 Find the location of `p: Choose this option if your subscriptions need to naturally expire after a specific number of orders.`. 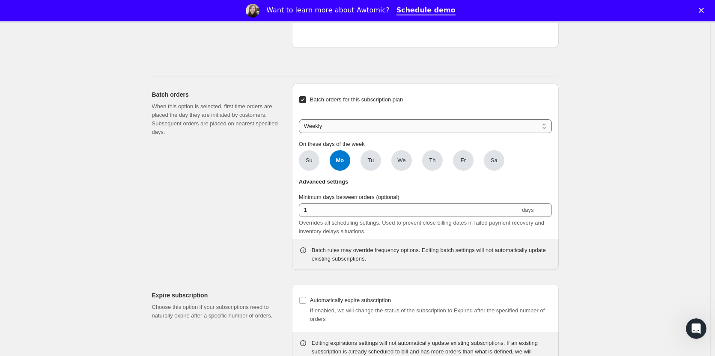

p: Choose this option if your subscriptions need to naturally expire after a specific number of orders. is located at coordinates (215, 312).